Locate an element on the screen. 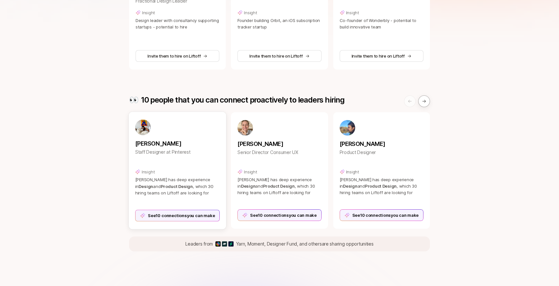  p: Product Designer is located at coordinates (382, 152).